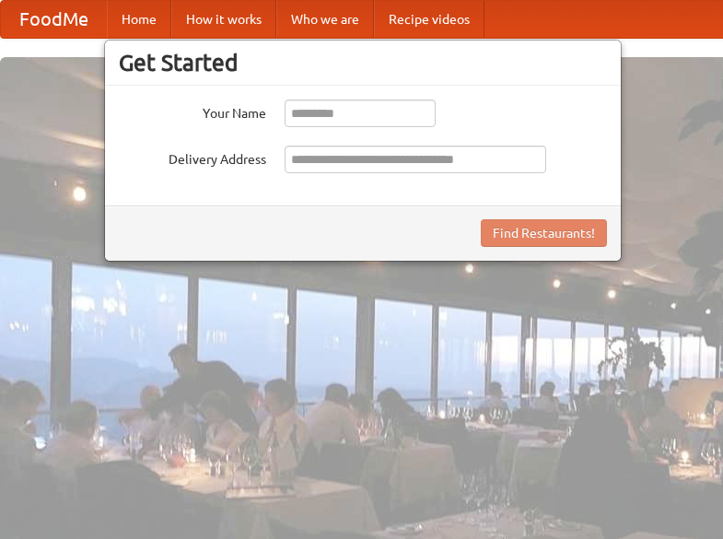 The width and height of the screenshot is (723, 539). What do you see at coordinates (53, 19) in the screenshot?
I see `a: FoodMe` at bounding box center [53, 19].